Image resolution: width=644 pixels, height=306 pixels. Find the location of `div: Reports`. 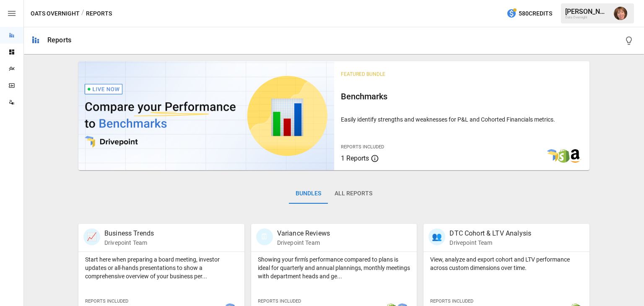

div: Reports is located at coordinates (59, 40).